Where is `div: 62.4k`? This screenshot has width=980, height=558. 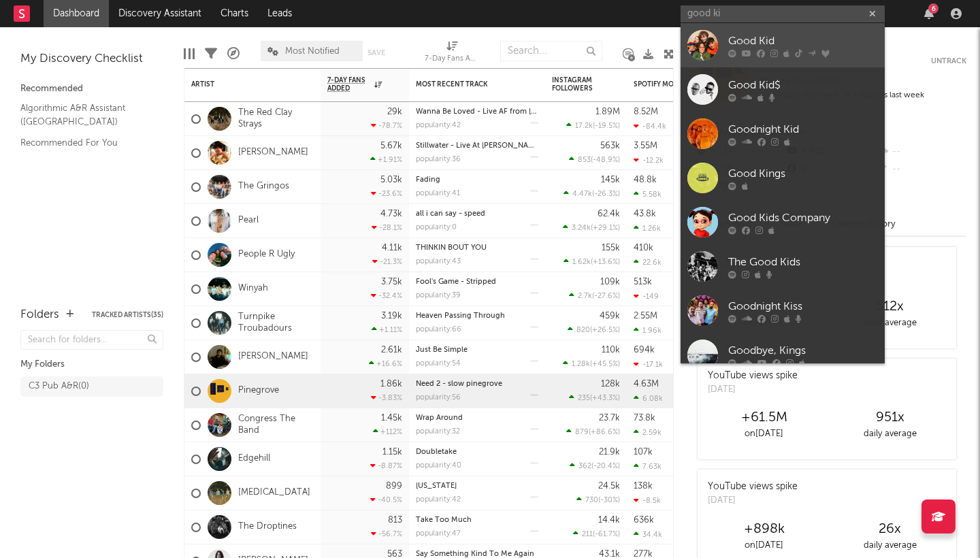
div: 62.4k is located at coordinates (608, 213).